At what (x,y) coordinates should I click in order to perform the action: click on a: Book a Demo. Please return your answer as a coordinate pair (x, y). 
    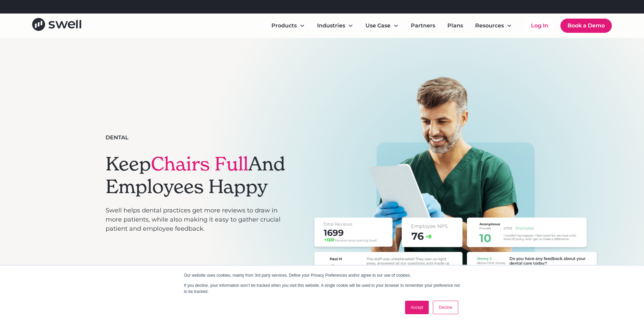
    Looking at the image, I should click on (586, 26).